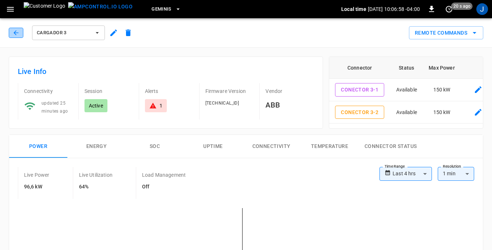  What do you see at coordinates (164, 175) in the screenshot?
I see `p: Load Management` at bounding box center [164, 175].